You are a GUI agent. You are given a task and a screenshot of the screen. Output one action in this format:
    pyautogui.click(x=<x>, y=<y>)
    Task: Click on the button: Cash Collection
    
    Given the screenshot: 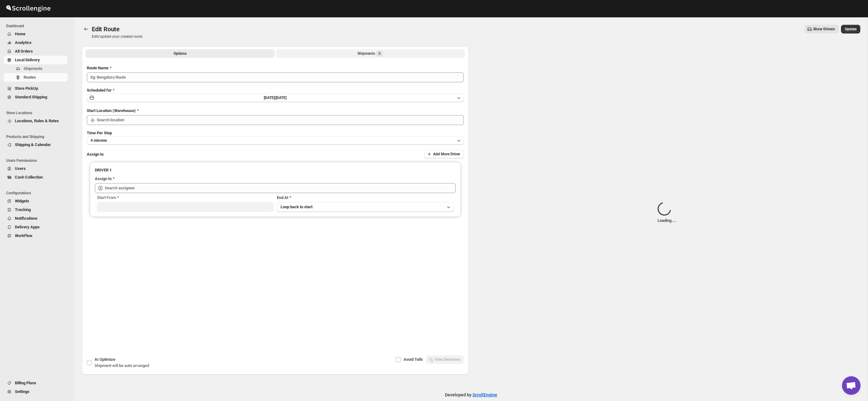 What is the action you would take?
    pyautogui.click(x=36, y=178)
    